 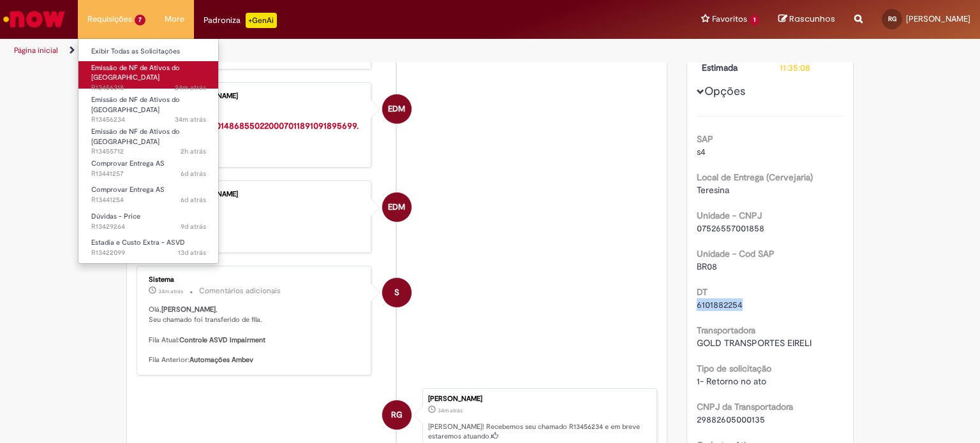 I want to click on span: R13422099, so click(x=149, y=253).